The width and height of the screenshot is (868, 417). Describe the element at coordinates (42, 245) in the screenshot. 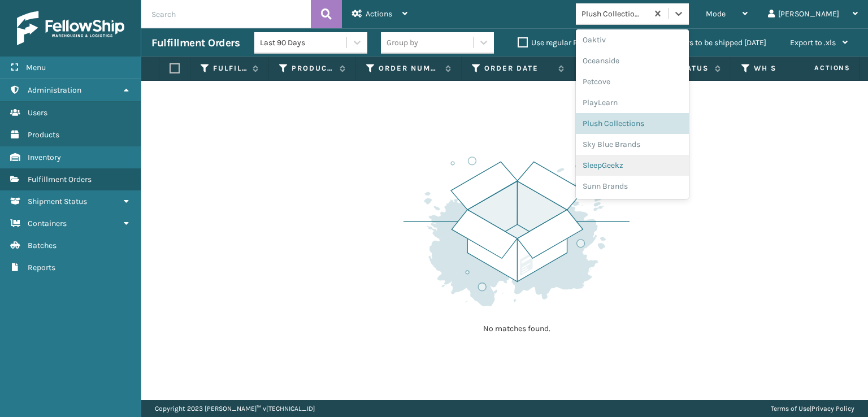

I see `span: Batches` at that location.